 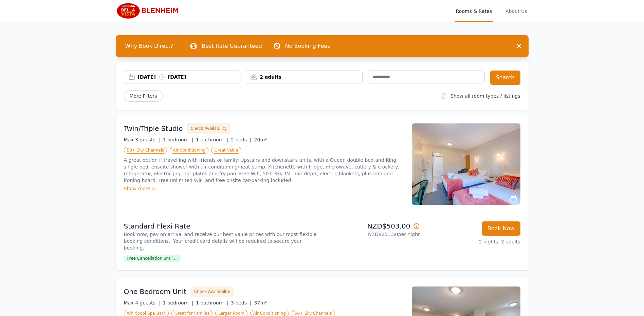 I want to click on span: 20m², so click(x=261, y=140).